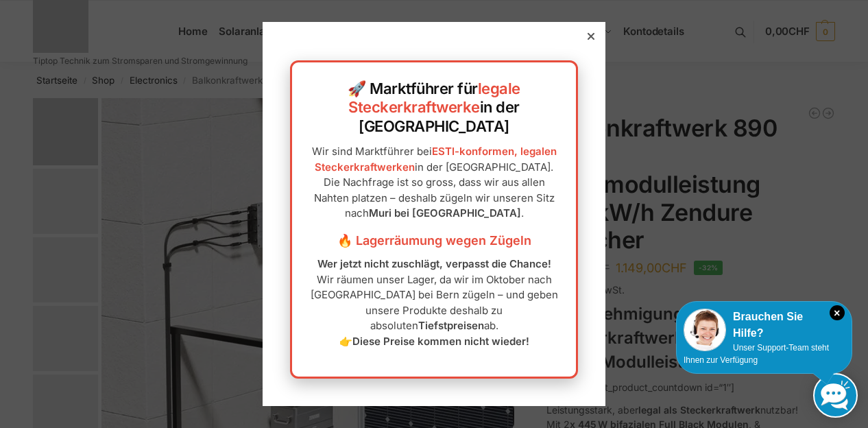 This screenshot has height=428, width=868. What do you see at coordinates (837, 313) in the screenshot?
I see `i: Schließen` at bounding box center [837, 313].